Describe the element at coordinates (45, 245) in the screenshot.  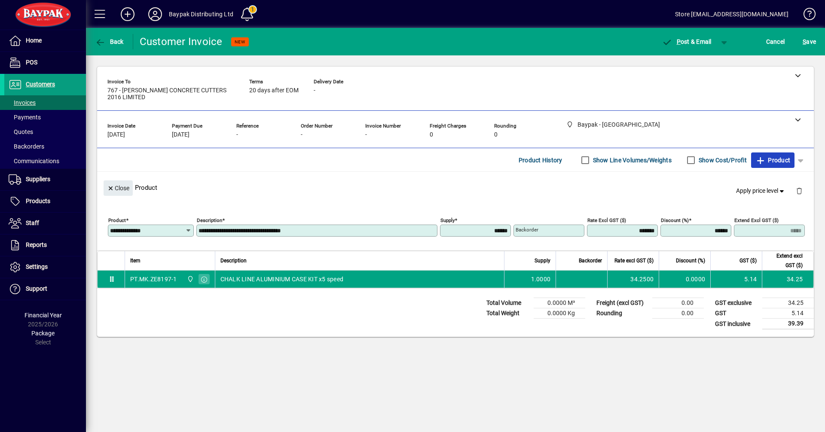
I see `a: Reports` at that location.